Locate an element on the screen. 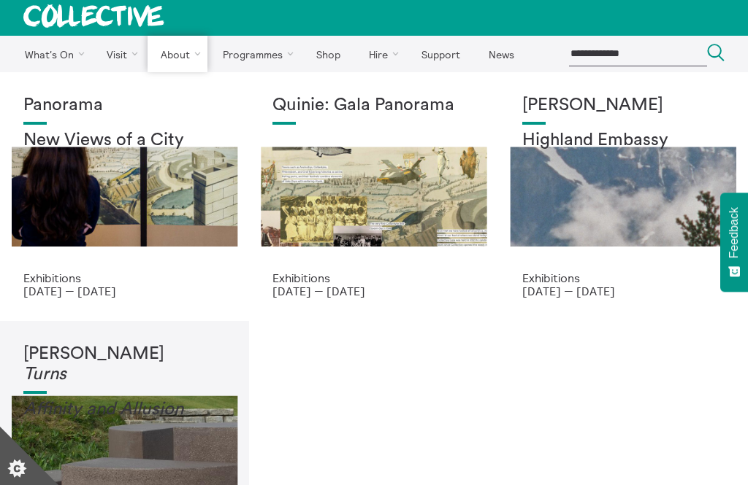 Image resolution: width=748 pixels, height=485 pixels. h2: New Views of a City is located at coordinates (124, 141).